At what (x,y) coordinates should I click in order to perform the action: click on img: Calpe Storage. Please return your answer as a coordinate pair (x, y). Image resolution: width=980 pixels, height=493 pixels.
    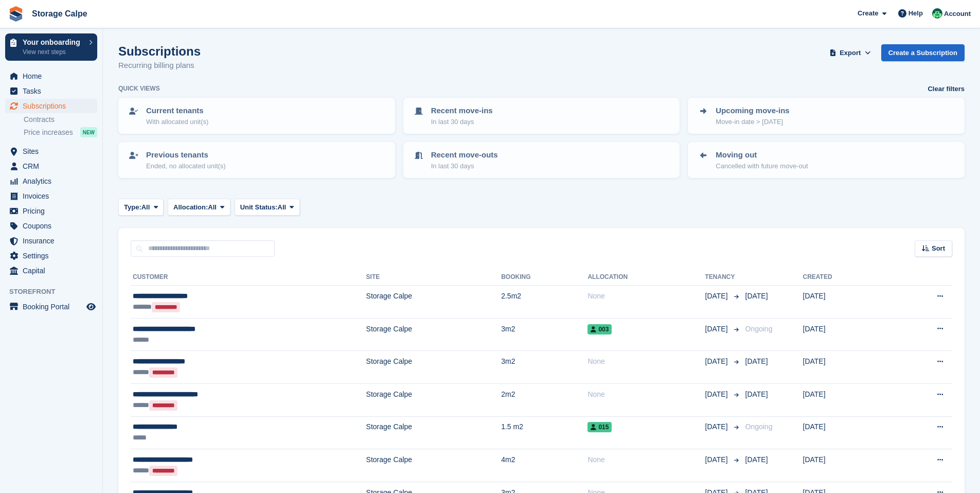
    Looking at the image, I should click on (937, 13).